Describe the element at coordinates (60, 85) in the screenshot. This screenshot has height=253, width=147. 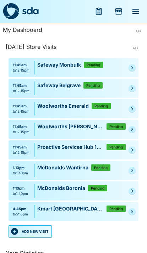
I see `p: Safeway Belgrave` at that location.